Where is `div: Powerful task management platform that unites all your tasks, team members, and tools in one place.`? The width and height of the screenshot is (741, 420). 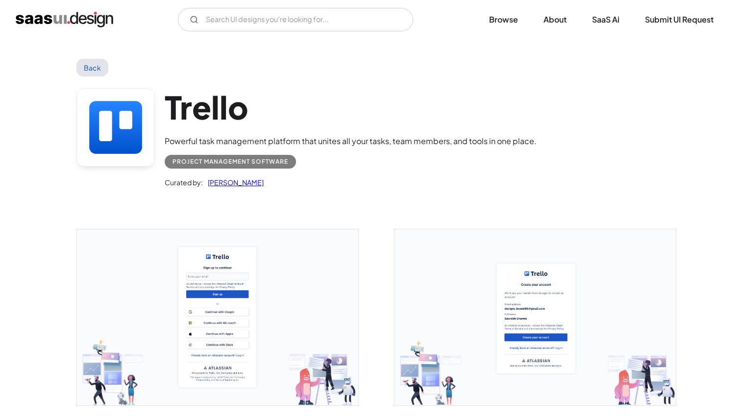 div: Powerful task management platform that unites all your tasks, team members, and tools in one place. is located at coordinates (350, 141).